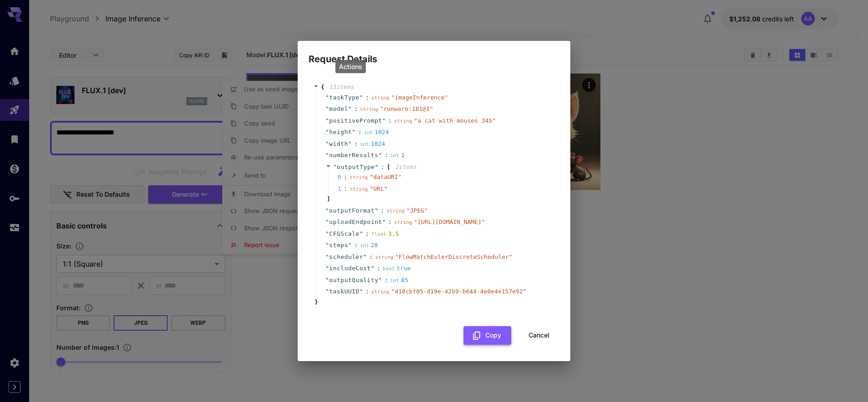  Describe the element at coordinates (399, 280) in the screenshot. I see `div: 85` at that location.